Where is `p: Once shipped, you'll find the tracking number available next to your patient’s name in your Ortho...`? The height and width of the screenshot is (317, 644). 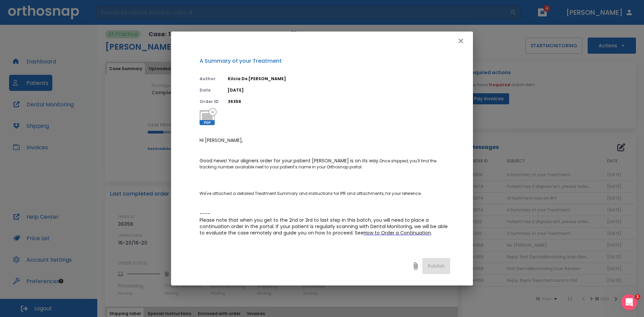
p: Once shipped, you'll find the tracking number available next to your patient’s name in your Ortho... is located at coordinates (324, 163).